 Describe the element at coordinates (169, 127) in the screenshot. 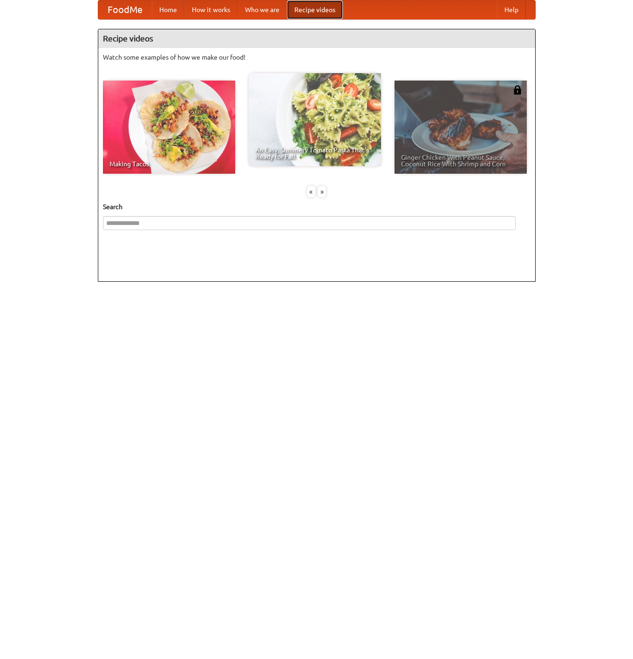

I see `a: Making Tacos` at that location.